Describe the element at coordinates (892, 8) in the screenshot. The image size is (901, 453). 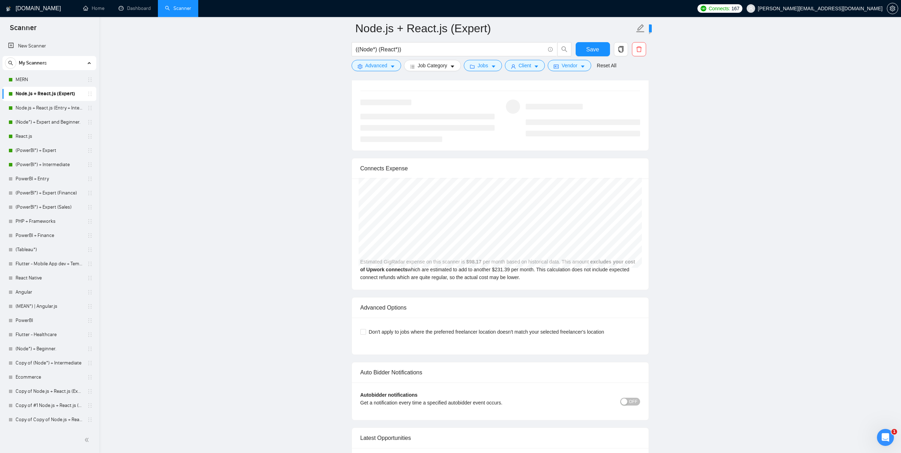
I see `a: setting` at that location.